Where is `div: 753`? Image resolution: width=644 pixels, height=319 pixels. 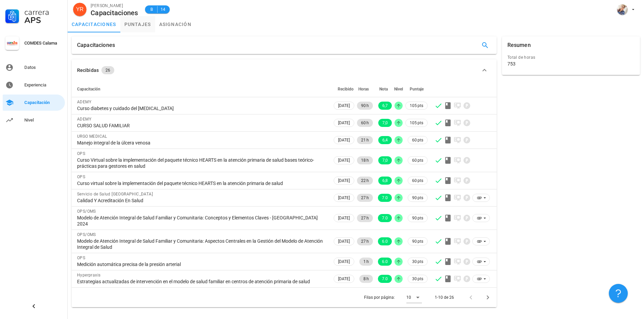 div: 753 is located at coordinates (511, 64).